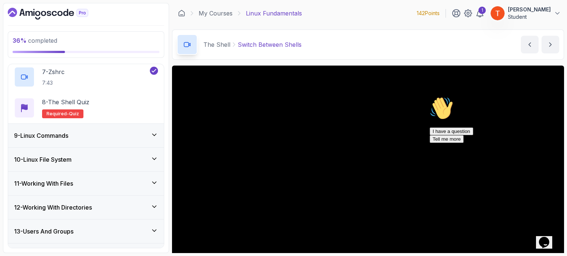 This screenshot has width=567, height=256. I want to click on button: Tell me more, so click(20, 45).